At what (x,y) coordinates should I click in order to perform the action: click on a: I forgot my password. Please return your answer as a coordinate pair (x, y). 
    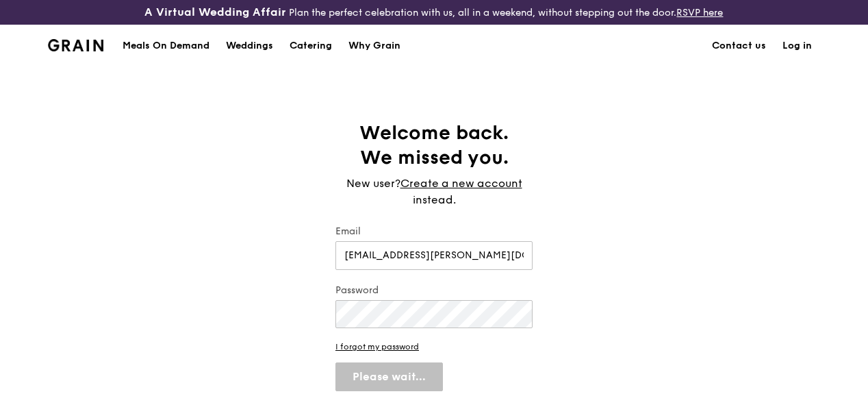
    Looking at the image, I should click on (434, 346).